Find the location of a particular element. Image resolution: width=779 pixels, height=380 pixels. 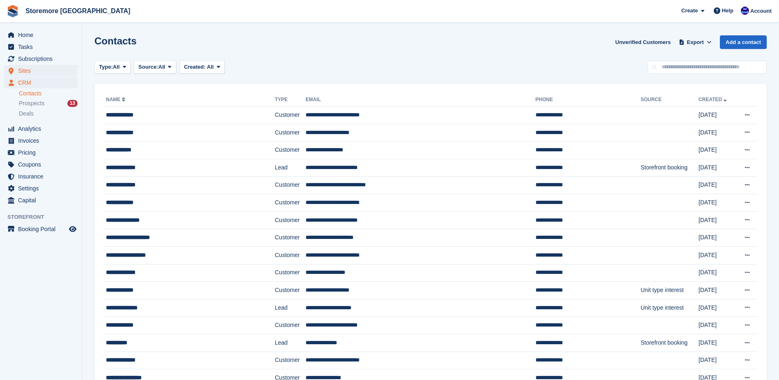

button: Export is located at coordinates (696, 42).